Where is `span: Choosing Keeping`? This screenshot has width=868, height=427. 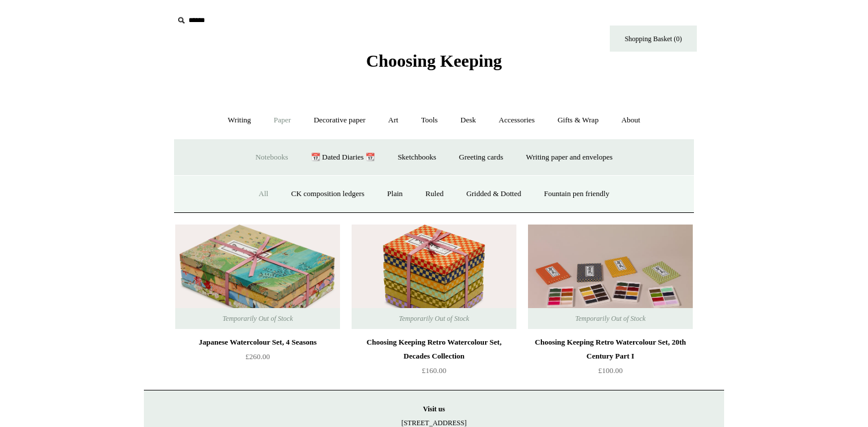 span: Choosing Keeping is located at coordinates (434, 60).